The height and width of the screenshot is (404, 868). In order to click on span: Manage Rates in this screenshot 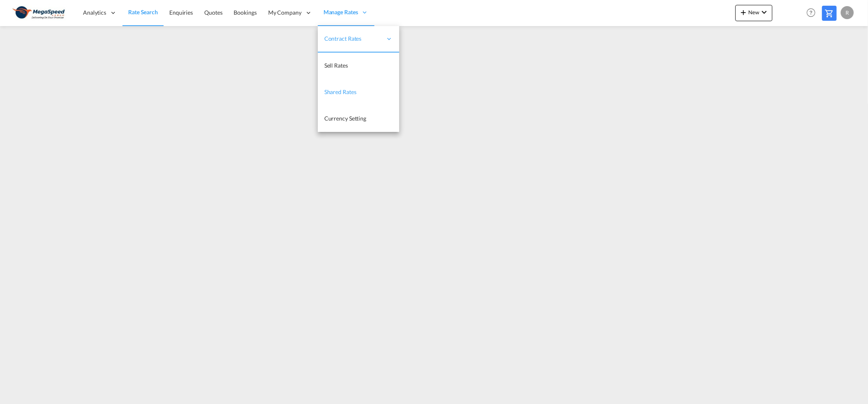, I will do `click(341, 12)`.